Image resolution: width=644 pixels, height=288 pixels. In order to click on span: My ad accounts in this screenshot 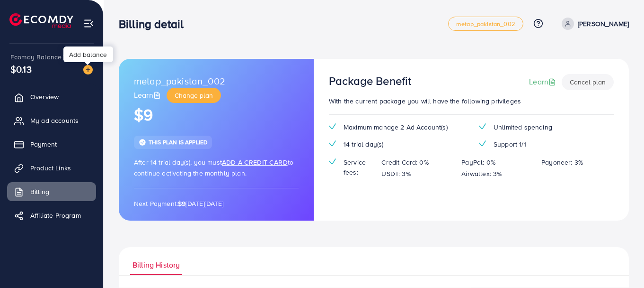, I will do `click(54, 121)`.